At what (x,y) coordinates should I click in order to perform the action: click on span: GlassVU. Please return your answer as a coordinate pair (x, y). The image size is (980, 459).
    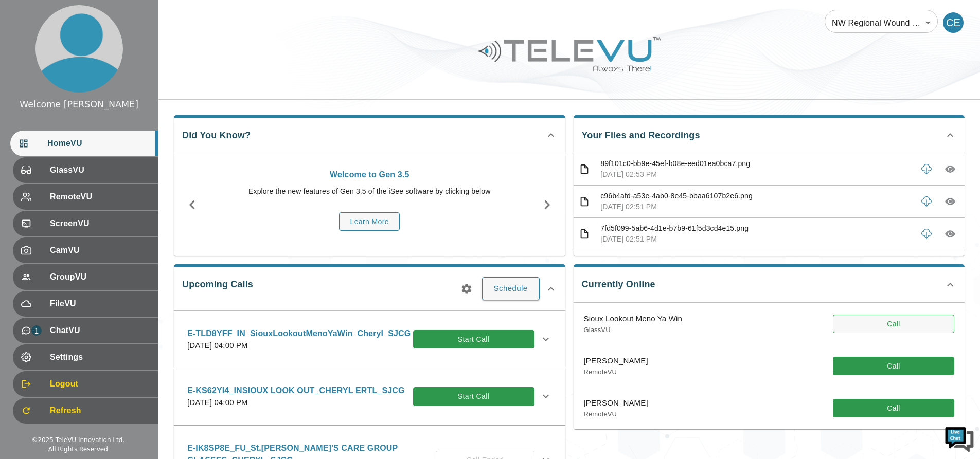
    Looking at the image, I should click on (100, 170).